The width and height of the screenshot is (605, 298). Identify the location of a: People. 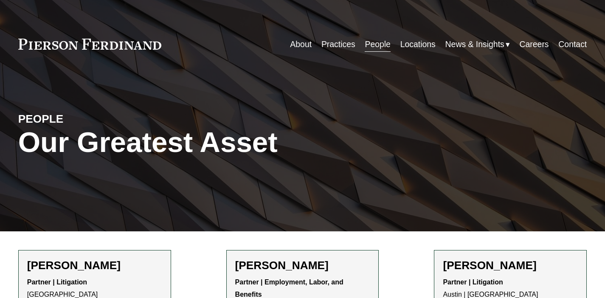
(377, 44).